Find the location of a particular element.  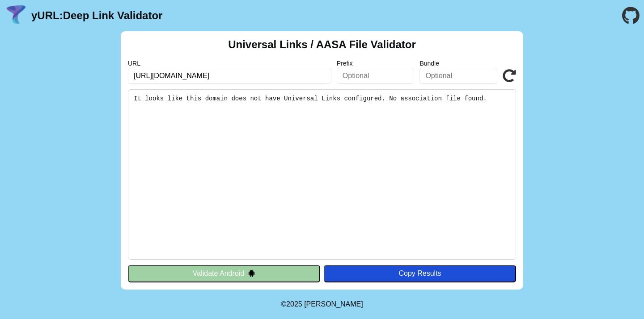

label: URL is located at coordinates (229, 64).